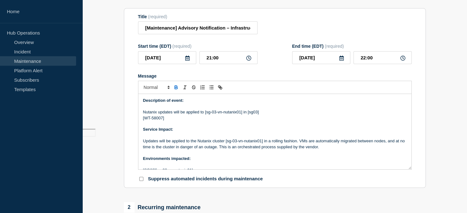 The width and height of the screenshot is (467, 213). What do you see at coordinates (211, 87) in the screenshot?
I see `button: Toggle bulleted list` at bounding box center [211, 87].